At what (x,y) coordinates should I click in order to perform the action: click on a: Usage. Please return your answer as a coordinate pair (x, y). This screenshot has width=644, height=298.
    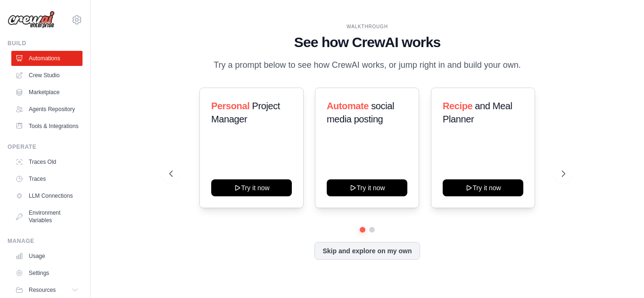
    Looking at the image, I should click on (47, 257).